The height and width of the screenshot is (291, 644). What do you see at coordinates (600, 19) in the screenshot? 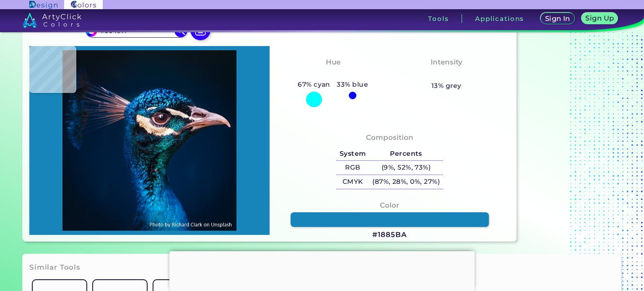
I see `a: Sign Up` at bounding box center [600, 19].